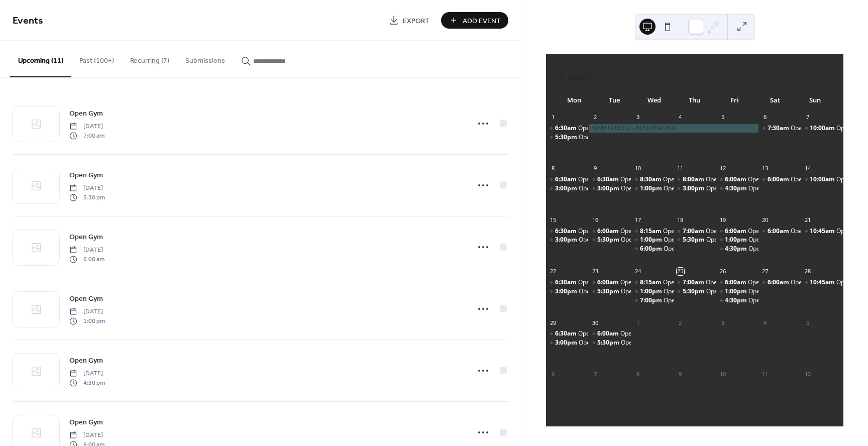  Describe the element at coordinates (594, 219) in the screenshot. I see `div: 16` at that location.